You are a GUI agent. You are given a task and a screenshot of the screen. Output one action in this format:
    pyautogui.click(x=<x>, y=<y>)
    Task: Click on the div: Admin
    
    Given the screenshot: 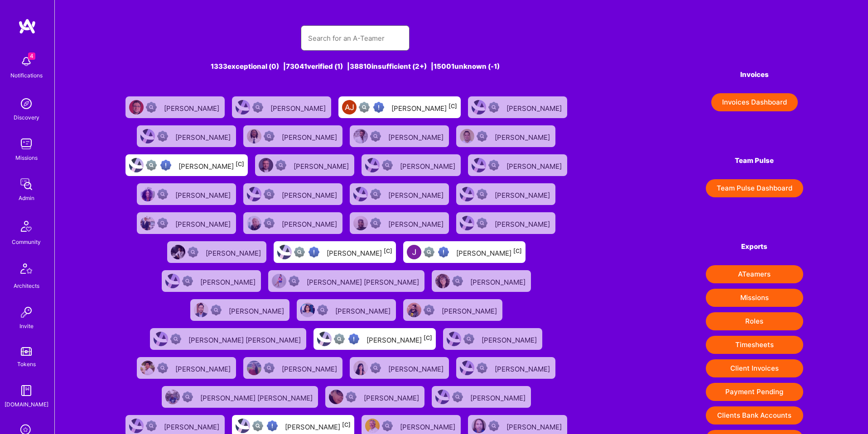 What is the action you would take?
    pyautogui.click(x=26, y=198)
    